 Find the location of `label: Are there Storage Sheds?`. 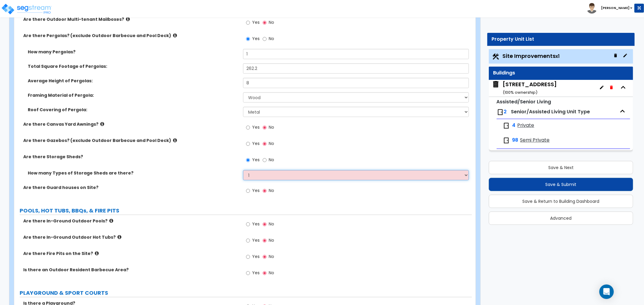

label: Are there Storage Sheds? is located at coordinates (131, 157).